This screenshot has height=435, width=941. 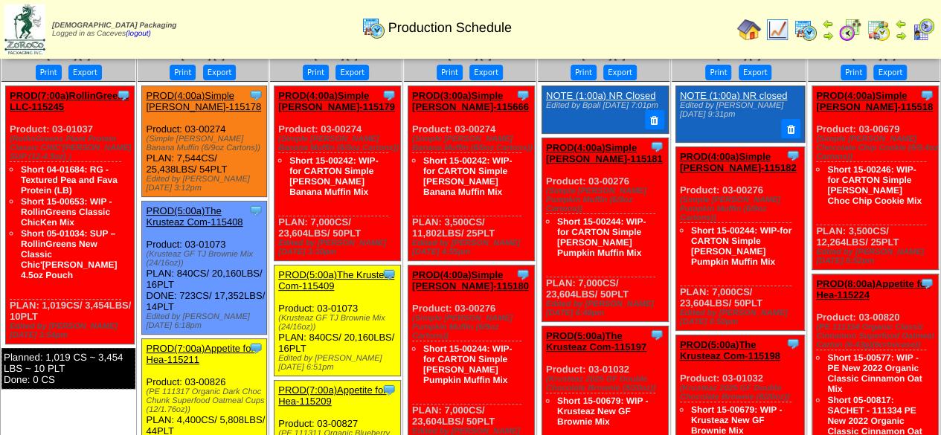 What do you see at coordinates (874, 374) in the screenshot?
I see `a: Short 15-00577: WIP - PE New 2022 Organic Classic Cinnamon Oat Mix` at bounding box center [874, 374].